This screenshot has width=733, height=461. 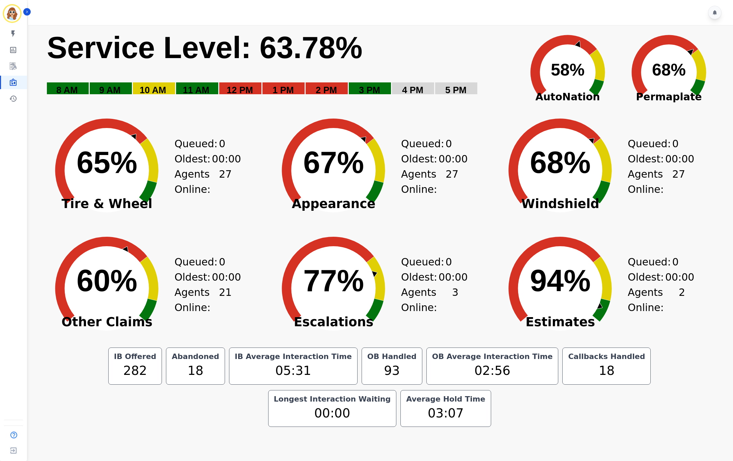 I want to click on div: Longest Interaction Waiting, so click(x=332, y=399).